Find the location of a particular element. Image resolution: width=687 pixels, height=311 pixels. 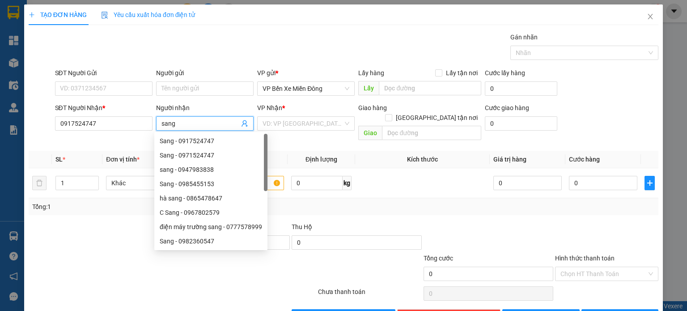

span: VP Bến Xe Miền Đông is located at coordinates (306, 89).